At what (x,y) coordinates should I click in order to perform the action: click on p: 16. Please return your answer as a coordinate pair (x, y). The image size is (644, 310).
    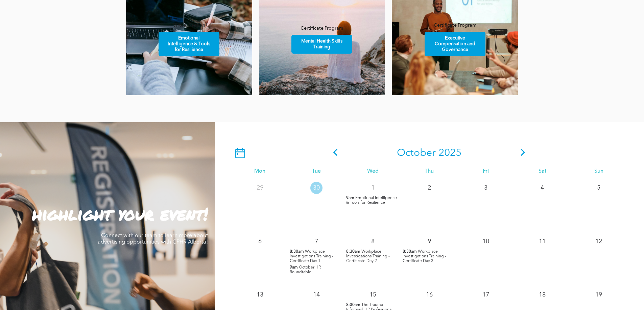
    Looking at the image, I should click on (429, 295).